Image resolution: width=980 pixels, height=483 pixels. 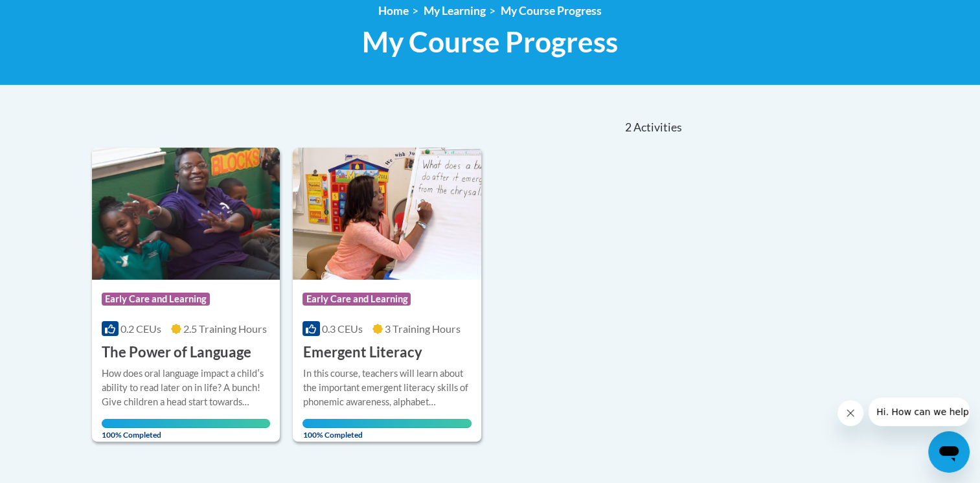 I want to click on span: 3 Training Hours, so click(x=422, y=328).